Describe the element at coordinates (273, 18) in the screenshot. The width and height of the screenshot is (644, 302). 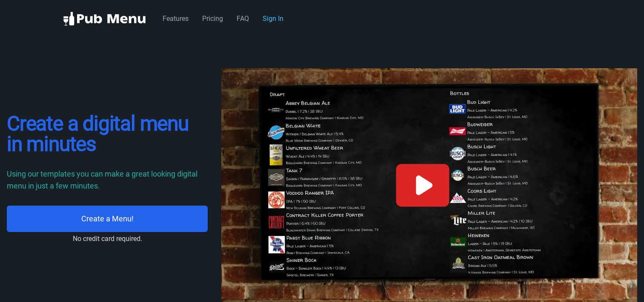
I see `a: Sign In` at that location.